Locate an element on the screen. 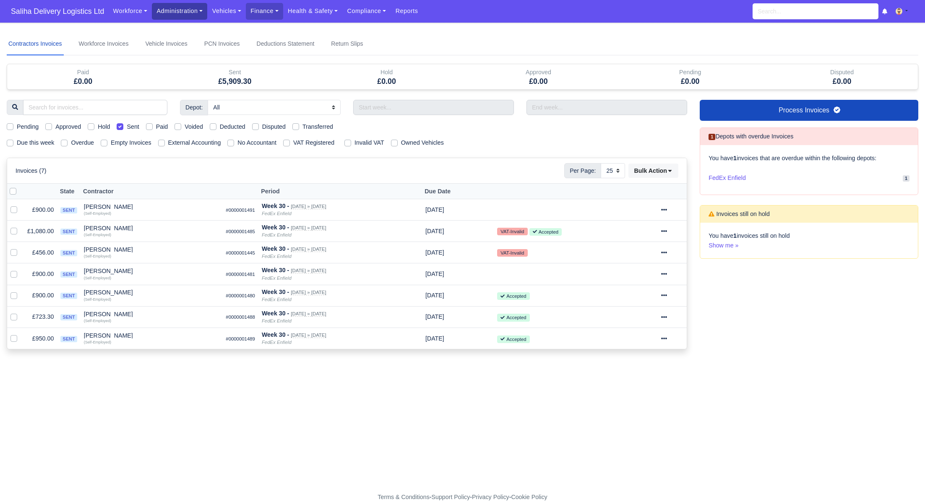  a: Vehicle Invoices is located at coordinates (166, 44).